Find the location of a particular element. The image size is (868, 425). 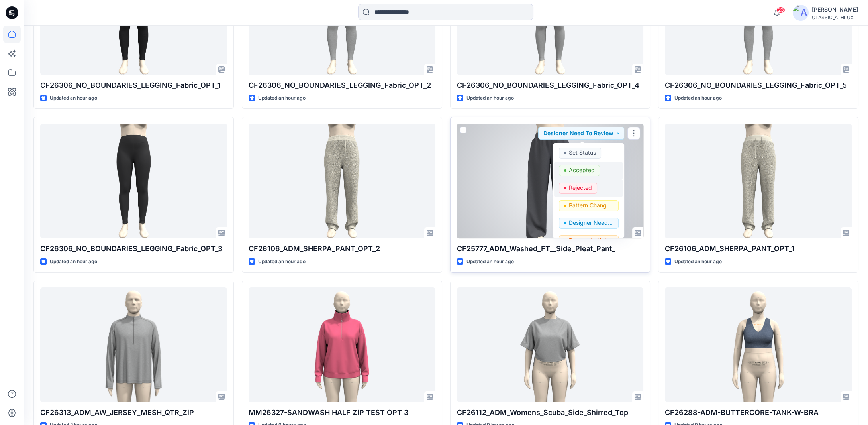

p: CF26288-ADM-BUTTERCORE-TANK-W-BRA is located at coordinates (758, 412).